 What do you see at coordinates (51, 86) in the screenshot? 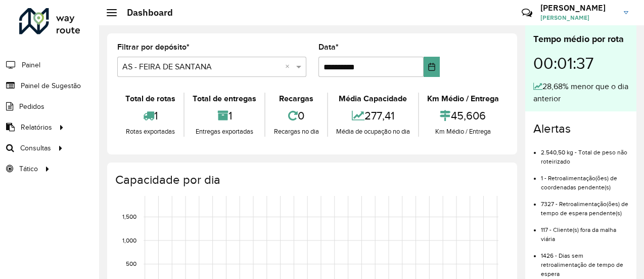
I see `span: Painel de Sugestão` at bounding box center [51, 86].